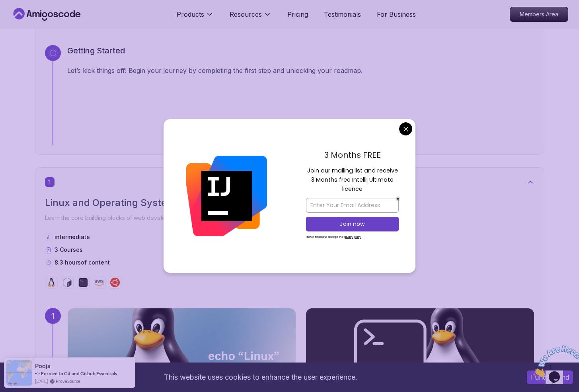 This screenshot has width=579, height=392. I want to click on img: provesource social proof notification image, so click(19, 372).